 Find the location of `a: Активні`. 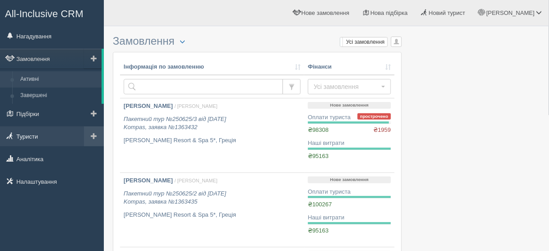

a: Активні is located at coordinates (59, 79).